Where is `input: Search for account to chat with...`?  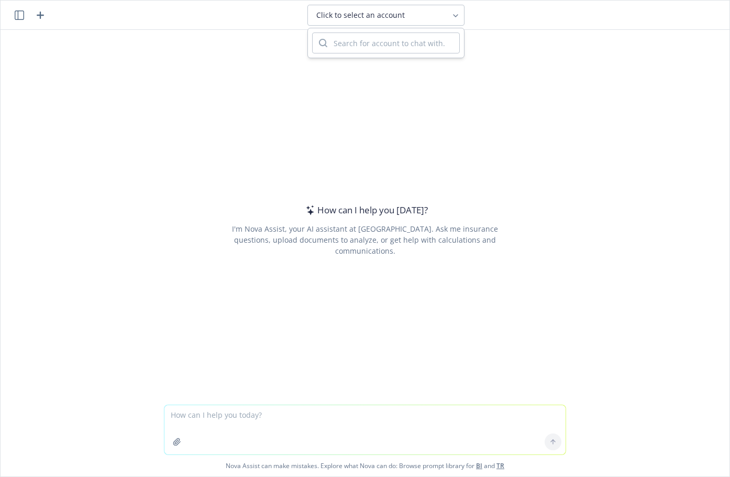 input: Search for account to chat with... is located at coordinates (393, 43).